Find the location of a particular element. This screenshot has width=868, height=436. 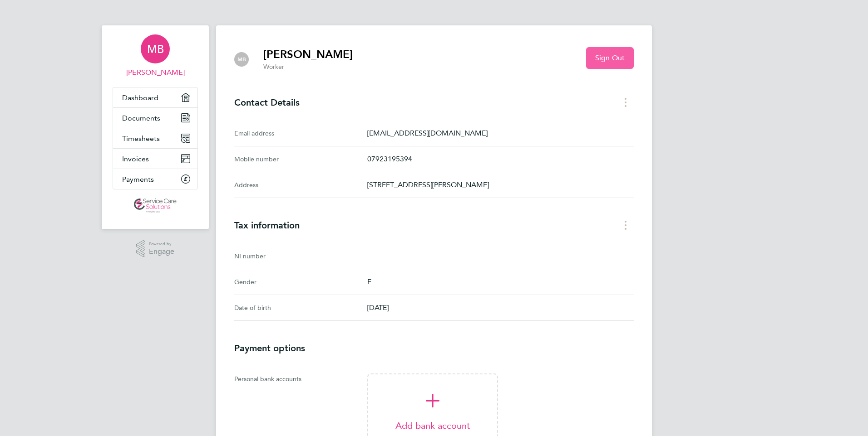

h3: Tax information is located at coordinates (434, 226).